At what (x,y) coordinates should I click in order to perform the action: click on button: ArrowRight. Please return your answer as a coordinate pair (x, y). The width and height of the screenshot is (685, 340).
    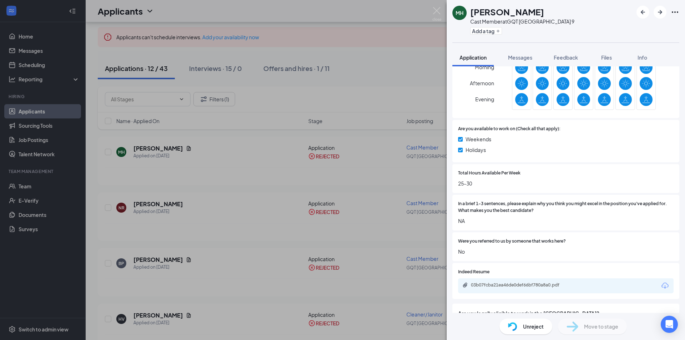
    Looking at the image, I should click on (660, 12).